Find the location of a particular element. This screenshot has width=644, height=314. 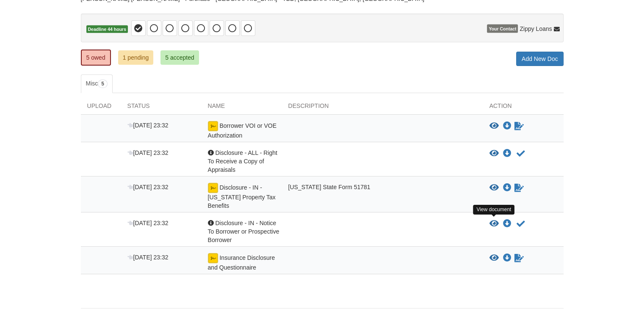

a: Download Disclosure - ALL - Right To Receive a Copy of Appraisals is located at coordinates (508, 154).